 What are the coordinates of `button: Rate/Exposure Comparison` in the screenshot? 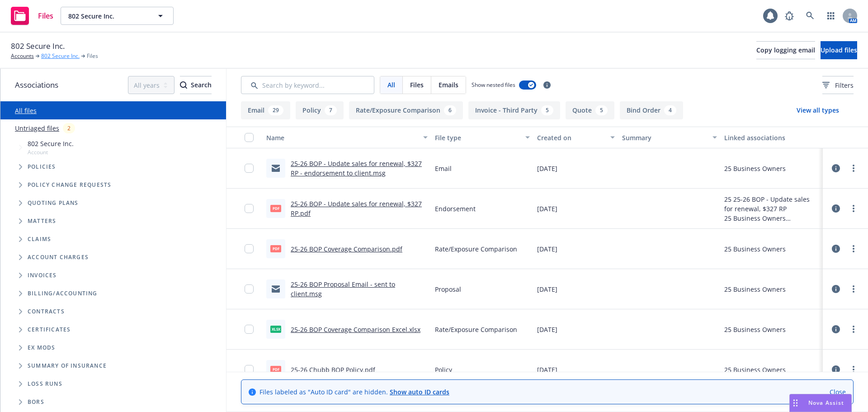 It's located at (406, 110).